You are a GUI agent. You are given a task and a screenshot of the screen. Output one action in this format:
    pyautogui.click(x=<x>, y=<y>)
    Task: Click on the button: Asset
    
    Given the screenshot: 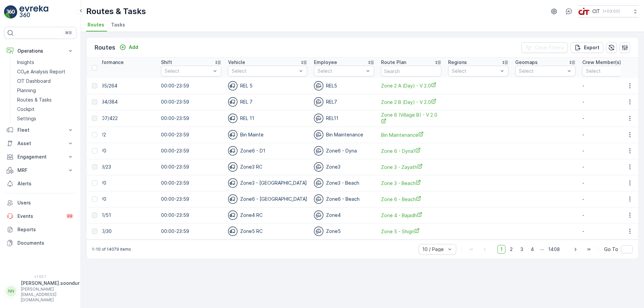 What is the action you would take?
    pyautogui.click(x=40, y=143)
    